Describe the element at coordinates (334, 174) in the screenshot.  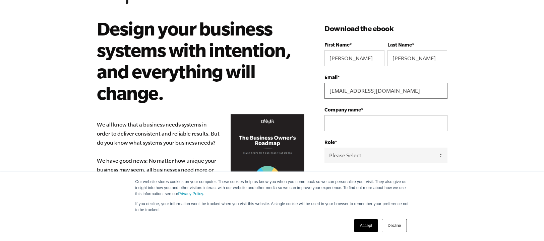
I see `span: Country` at that location.